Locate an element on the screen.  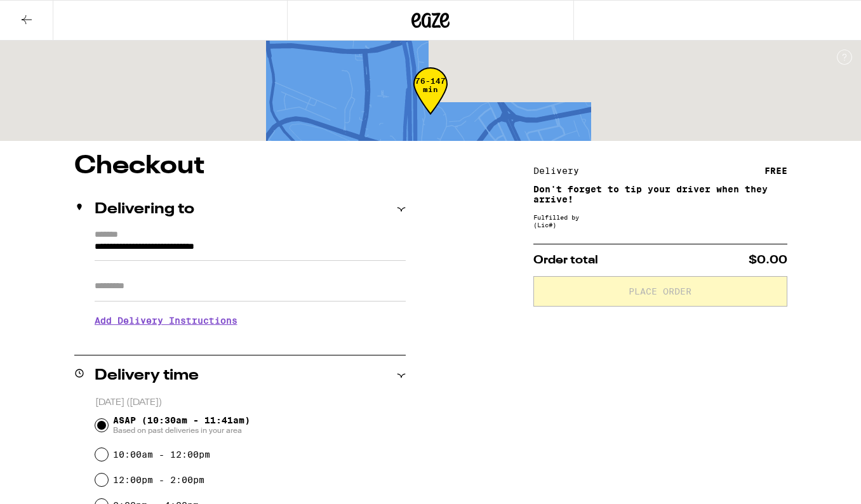
button: Place Order is located at coordinates (661, 291).